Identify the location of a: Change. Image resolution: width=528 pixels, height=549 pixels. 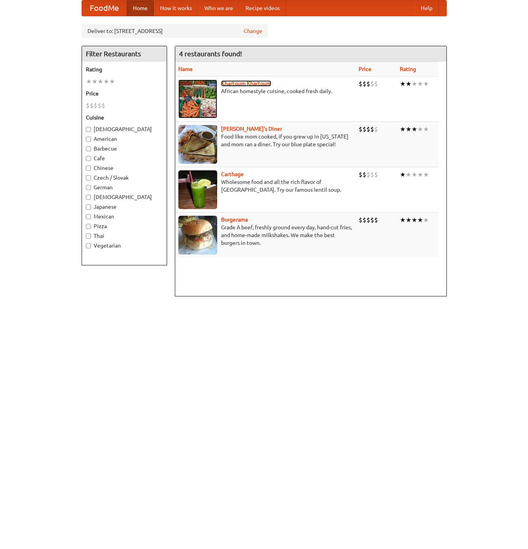
(253, 31).